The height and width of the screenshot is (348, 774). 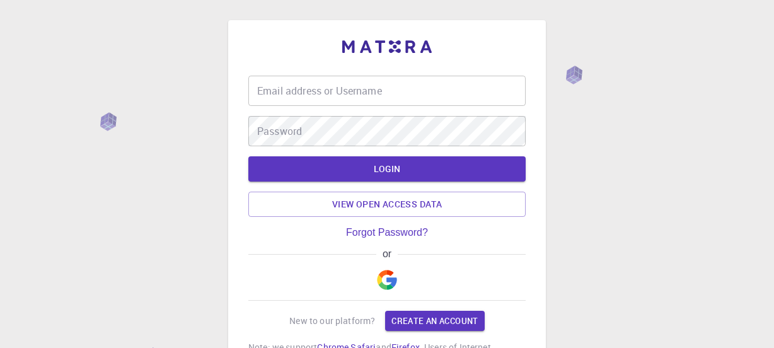 I want to click on button: LOGIN, so click(x=387, y=169).